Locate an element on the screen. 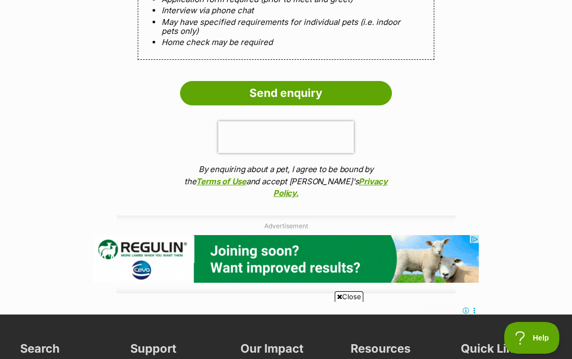 This screenshot has width=572, height=359. img: adchoices.png is located at coordinates (382, 4).